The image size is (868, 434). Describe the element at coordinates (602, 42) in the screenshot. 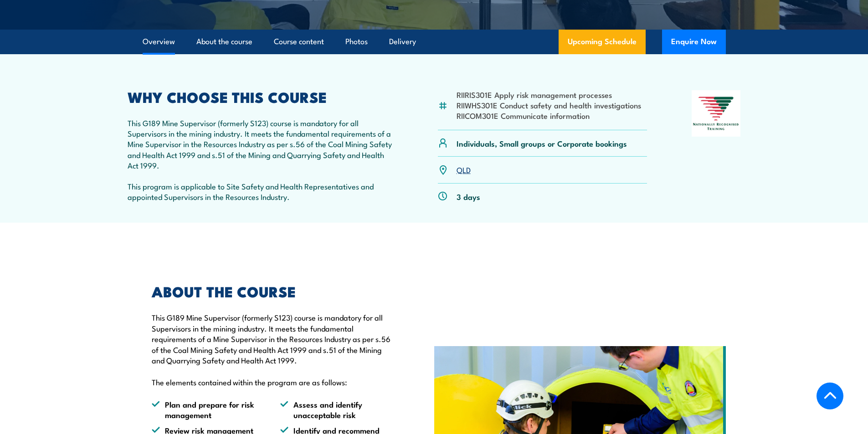

I see `a: Upcoming Schedule` at that location.